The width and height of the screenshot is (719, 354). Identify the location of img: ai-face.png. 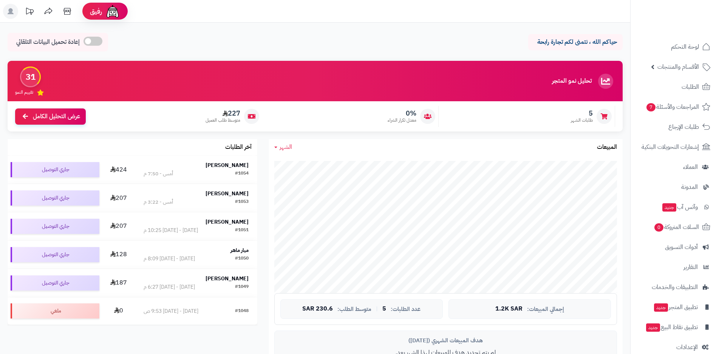
(113, 11).